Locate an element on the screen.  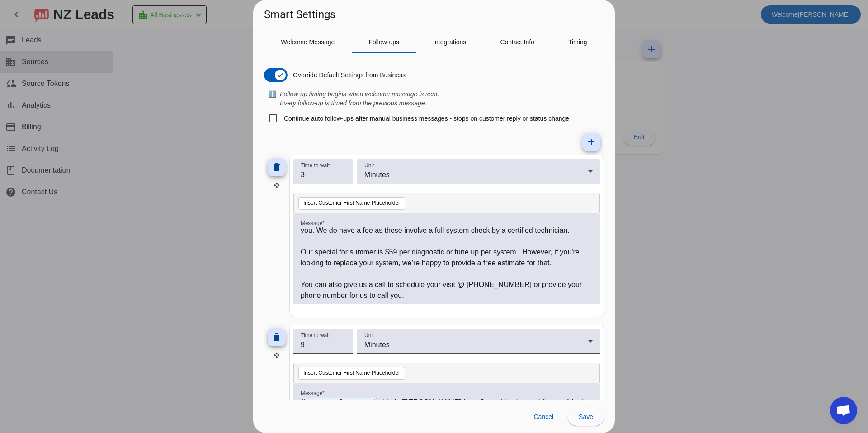
div: Open chat is located at coordinates (844, 411).